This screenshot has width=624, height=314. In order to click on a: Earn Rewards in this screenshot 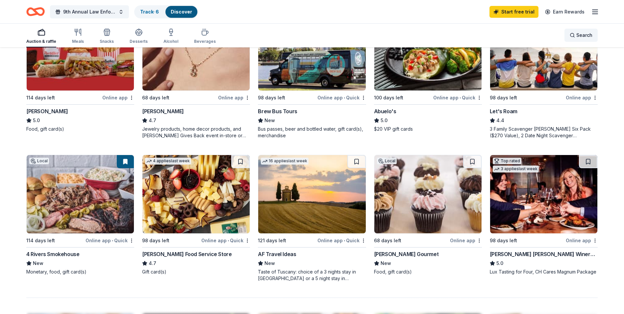, I will do `click(565, 12)`.